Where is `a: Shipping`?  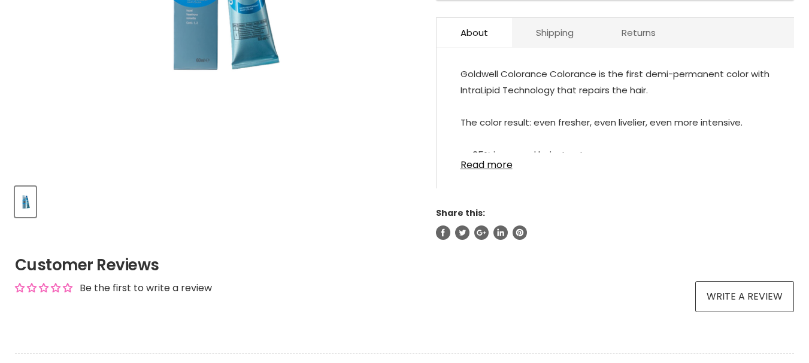
a: Shipping is located at coordinates (554, 32).